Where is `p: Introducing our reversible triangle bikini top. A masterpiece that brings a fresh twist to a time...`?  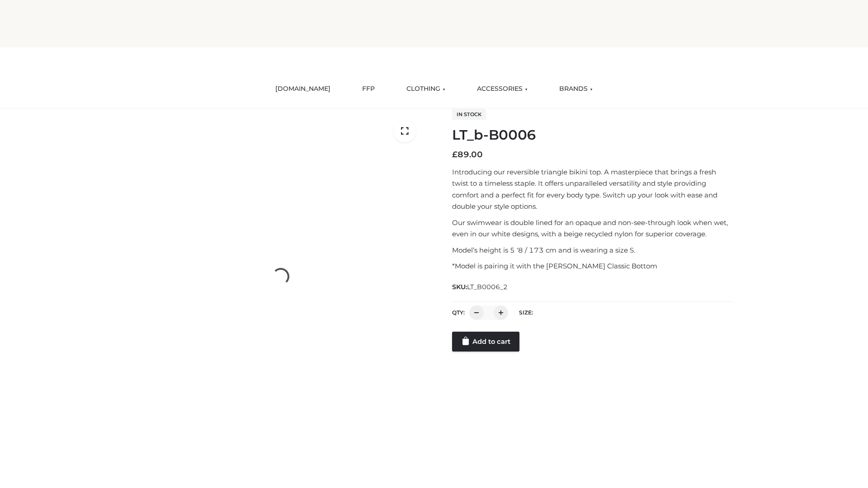 p: Introducing our reversible triangle bikini top. A masterpiece that brings a fresh twist to a time... is located at coordinates (593, 189).